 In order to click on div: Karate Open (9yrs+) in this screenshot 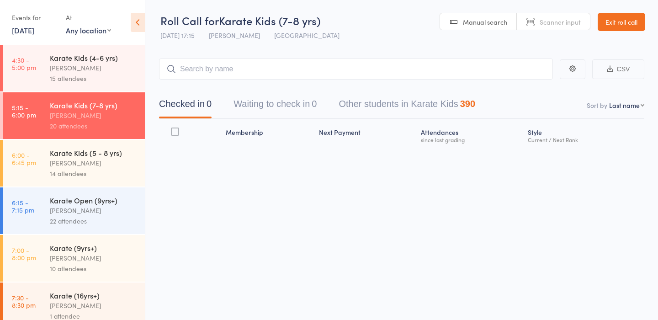, I will do `click(93, 200)`.